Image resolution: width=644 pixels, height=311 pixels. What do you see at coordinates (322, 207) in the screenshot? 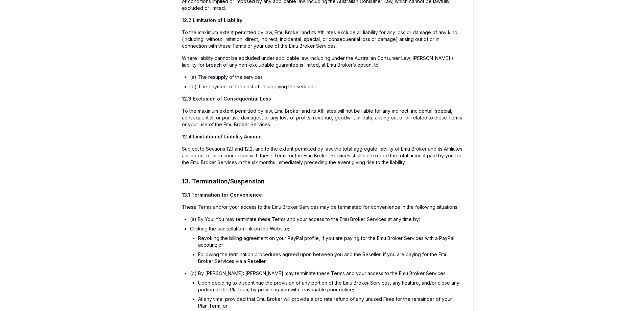
I see `p: These Terms and/or your access to the Emu Broker Services may be terminated for convenience in th...` at bounding box center [322, 207].